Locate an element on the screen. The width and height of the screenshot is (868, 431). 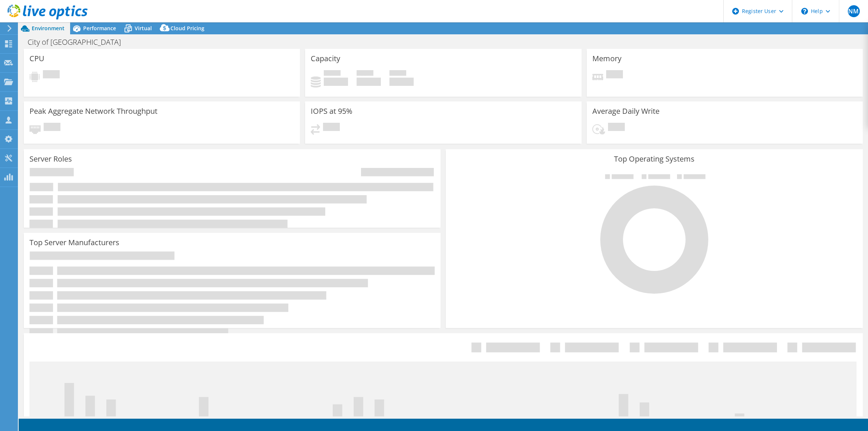
span: Cloud Pricing is located at coordinates (187, 28).